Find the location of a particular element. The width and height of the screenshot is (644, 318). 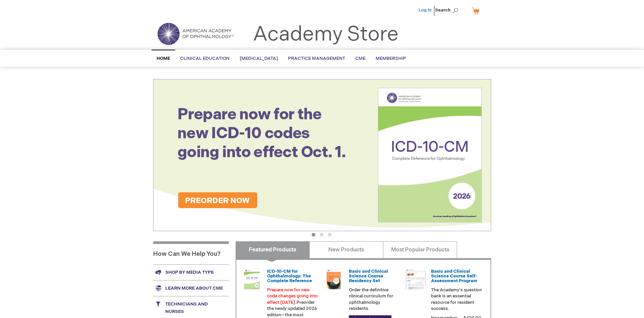

h1: How Can We Help You? is located at coordinates (191, 253).